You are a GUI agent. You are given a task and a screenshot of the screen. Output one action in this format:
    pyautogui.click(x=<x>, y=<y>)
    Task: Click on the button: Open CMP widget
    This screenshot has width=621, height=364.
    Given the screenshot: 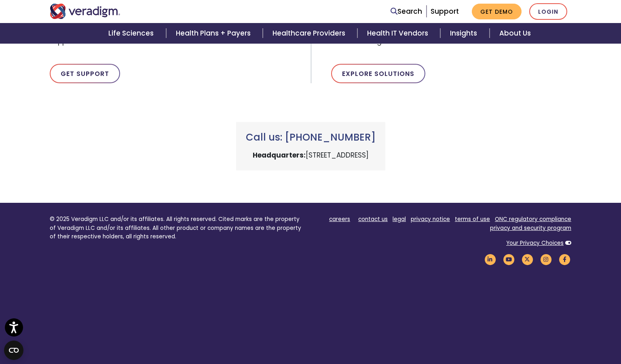 What is the action you would take?
    pyautogui.click(x=14, y=350)
    